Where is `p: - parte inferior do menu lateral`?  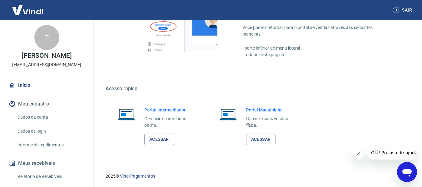 p: - parte inferior do menu lateral is located at coordinates (317, 48).